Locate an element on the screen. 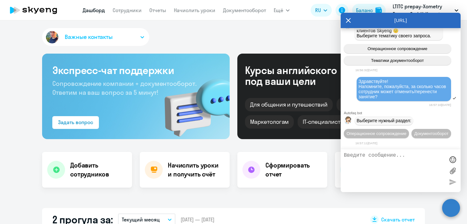 The width and height of the screenshot is (467, 224). h4: Сформировать отчет is located at coordinates (294, 170).